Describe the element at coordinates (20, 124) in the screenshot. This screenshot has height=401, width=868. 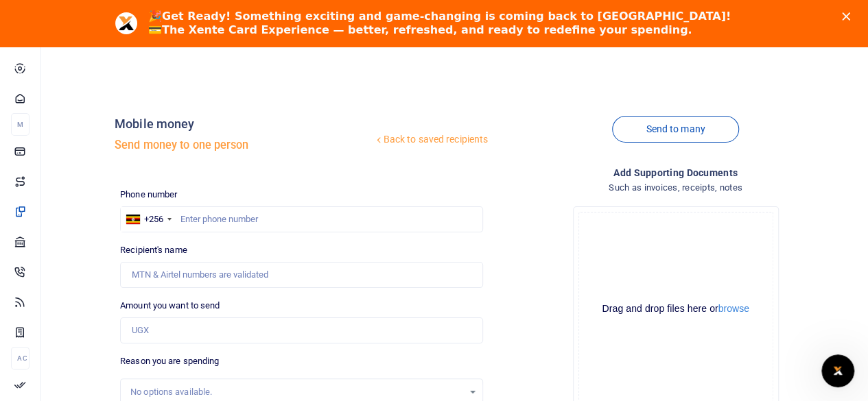
I see `li: M` at that location.